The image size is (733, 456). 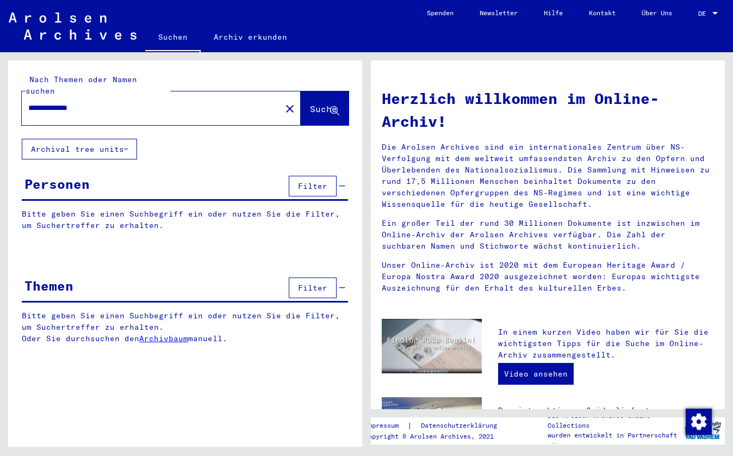 I want to click on img: yv_logo.png, so click(x=703, y=430).